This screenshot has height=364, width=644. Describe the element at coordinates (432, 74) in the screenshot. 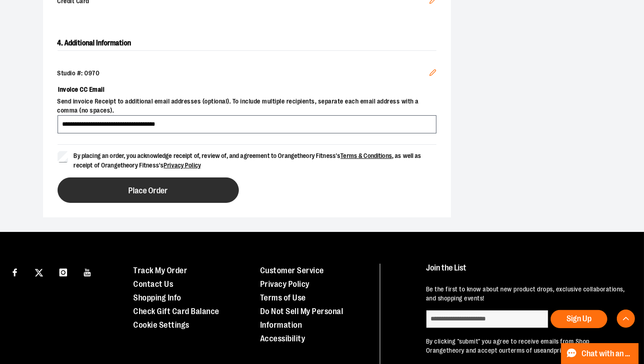

I see `button: Edit` at that location.